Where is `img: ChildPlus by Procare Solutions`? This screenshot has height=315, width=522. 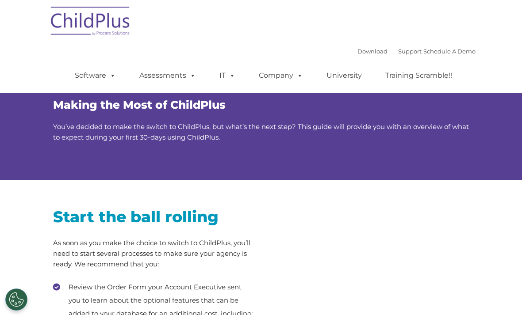 img: ChildPlus by Procare Solutions is located at coordinates (91, 23).